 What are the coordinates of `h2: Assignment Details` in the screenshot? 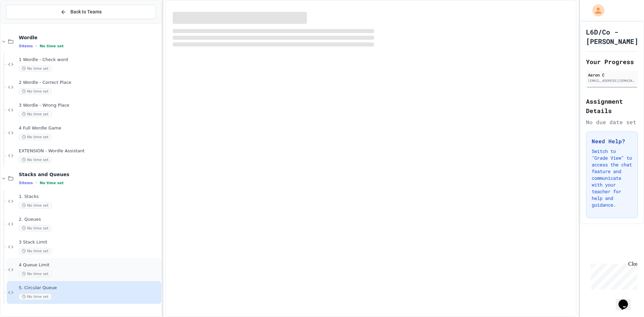 It's located at (612, 106).